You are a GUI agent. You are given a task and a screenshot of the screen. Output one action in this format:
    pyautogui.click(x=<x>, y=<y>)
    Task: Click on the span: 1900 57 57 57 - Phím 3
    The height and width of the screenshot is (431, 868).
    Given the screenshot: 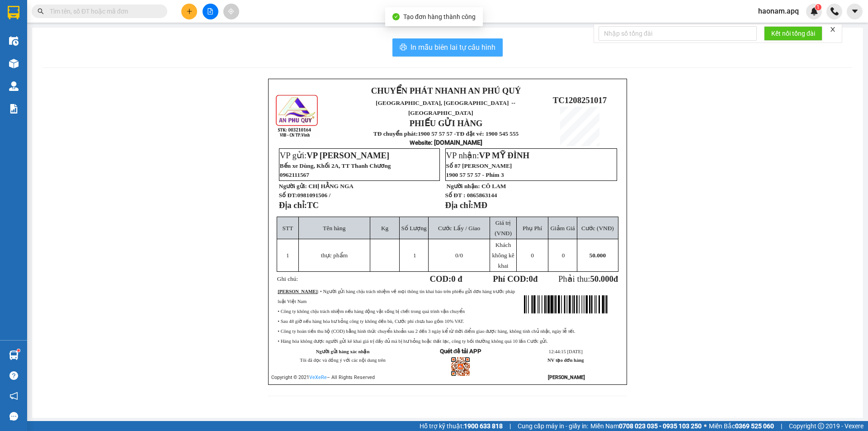 What is the action you would take?
    pyautogui.click(x=475, y=174)
    